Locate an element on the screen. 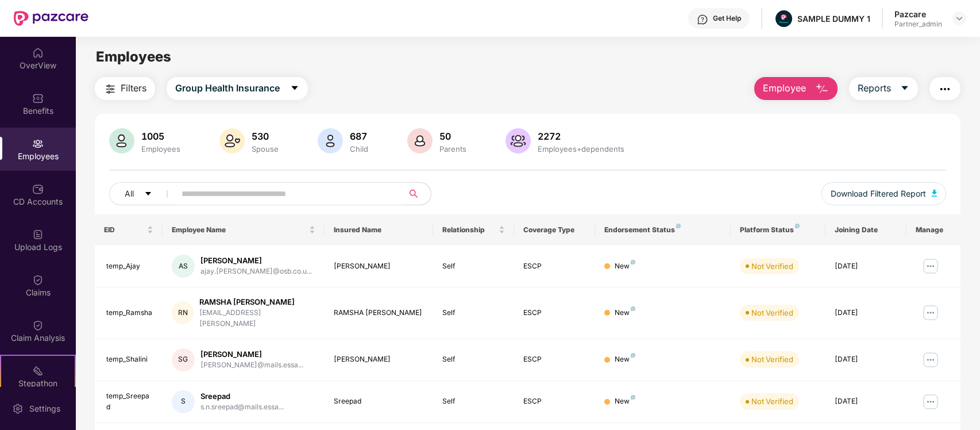 The height and width of the screenshot is (430, 980). div: s.n.sreepad@mails.essa... is located at coordinates (242, 406).